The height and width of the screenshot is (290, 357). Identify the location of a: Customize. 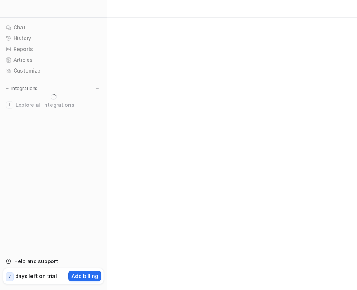
(53, 71).